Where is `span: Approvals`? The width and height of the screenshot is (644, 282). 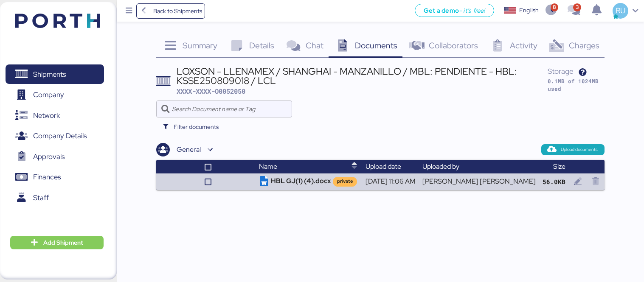
span: Approvals is located at coordinates (49, 157).